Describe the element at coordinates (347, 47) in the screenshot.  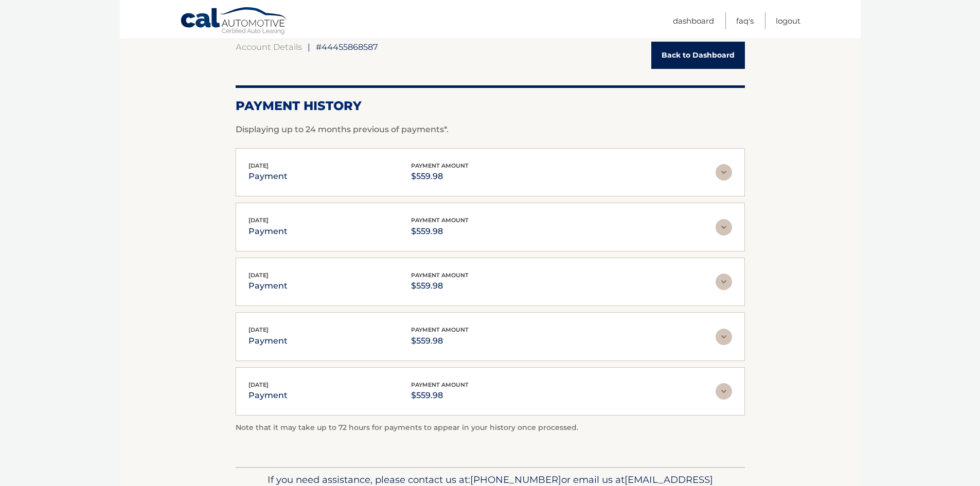
I see `span: #44455868587` at that location.